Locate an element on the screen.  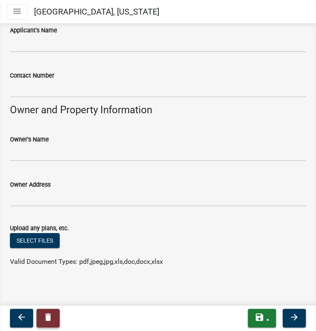
button: arrow_forward is located at coordinates (294, 318).